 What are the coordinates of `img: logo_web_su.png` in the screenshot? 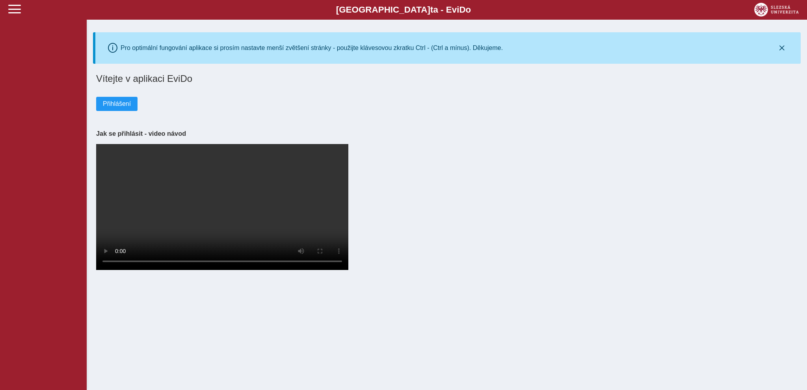 It's located at (776, 9).